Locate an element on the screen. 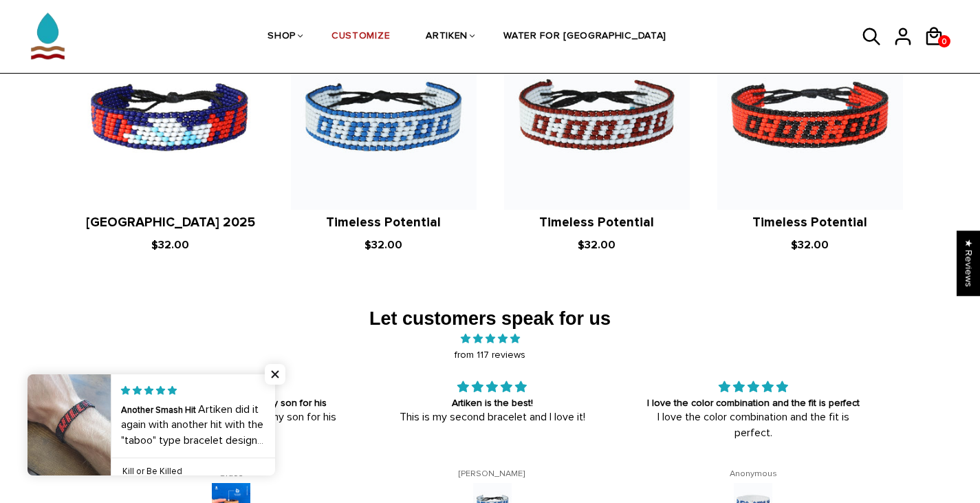 This screenshot has width=980, height=503. div: Click to open Judge.me floating reviews tab is located at coordinates (968, 263).